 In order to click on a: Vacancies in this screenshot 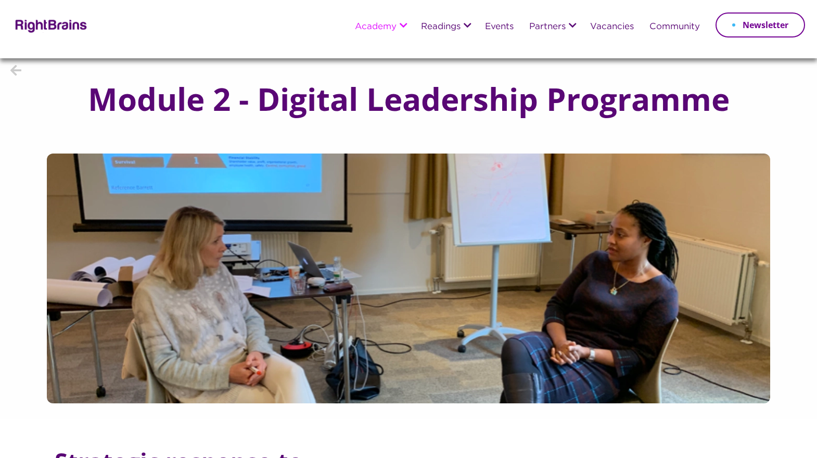, I will do `click(612, 27)`.